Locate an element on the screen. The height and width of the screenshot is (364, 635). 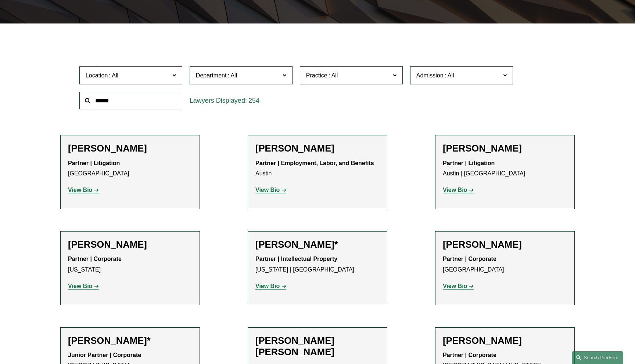
span: Practice is located at coordinates (317, 75).